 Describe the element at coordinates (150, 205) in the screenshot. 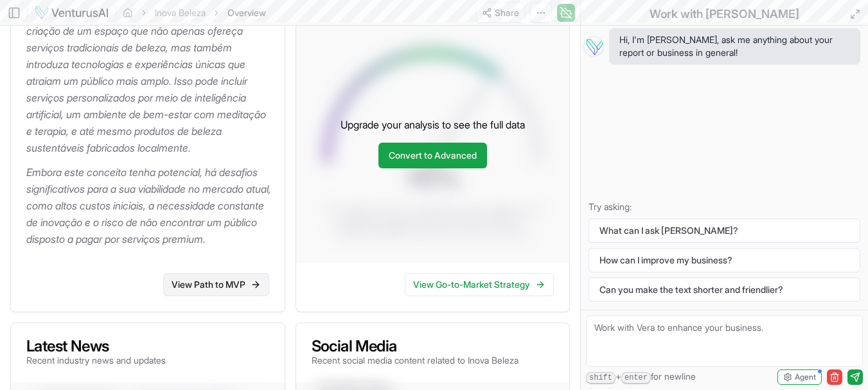

I see `p: Embora este conceito tenha potencial, há desafios significativos para a sua viabilidade no mercad...` at that location.